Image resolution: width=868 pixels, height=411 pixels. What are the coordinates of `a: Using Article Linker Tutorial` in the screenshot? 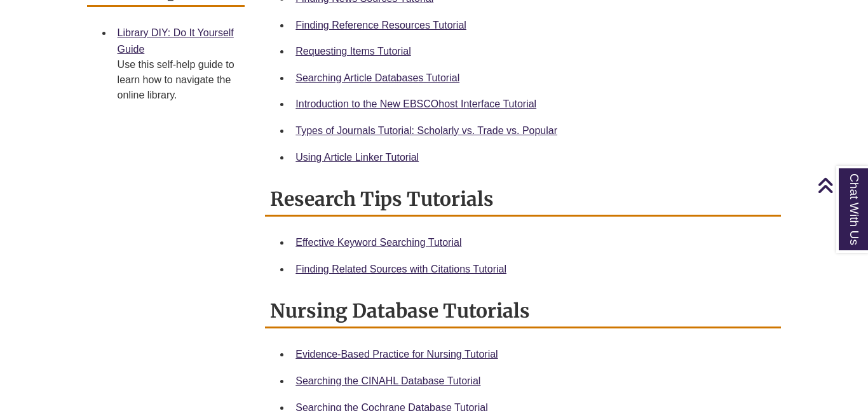 It's located at (357, 157).